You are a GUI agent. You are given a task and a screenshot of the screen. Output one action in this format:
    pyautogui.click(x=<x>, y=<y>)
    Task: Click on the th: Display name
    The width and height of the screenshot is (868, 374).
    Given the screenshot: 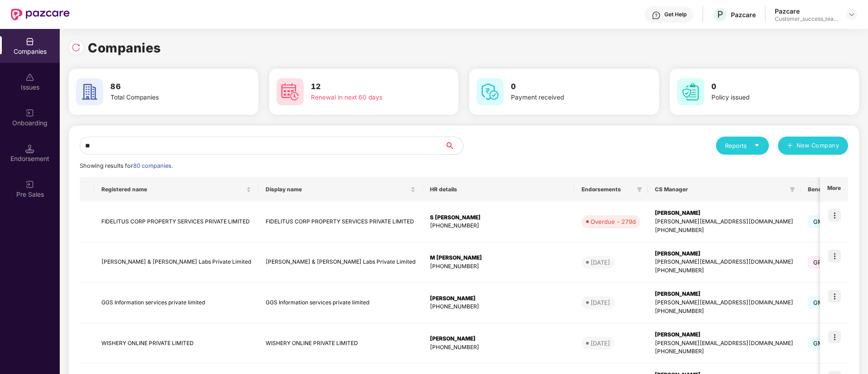 What is the action you would take?
    pyautogui.click(x=340, y=190)
    